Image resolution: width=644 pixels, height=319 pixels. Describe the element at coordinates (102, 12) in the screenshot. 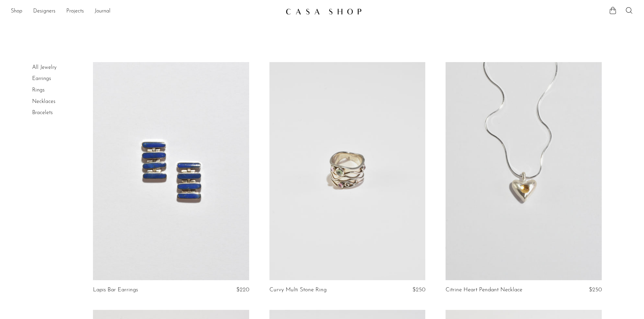

I see `a: Journal` at that location.